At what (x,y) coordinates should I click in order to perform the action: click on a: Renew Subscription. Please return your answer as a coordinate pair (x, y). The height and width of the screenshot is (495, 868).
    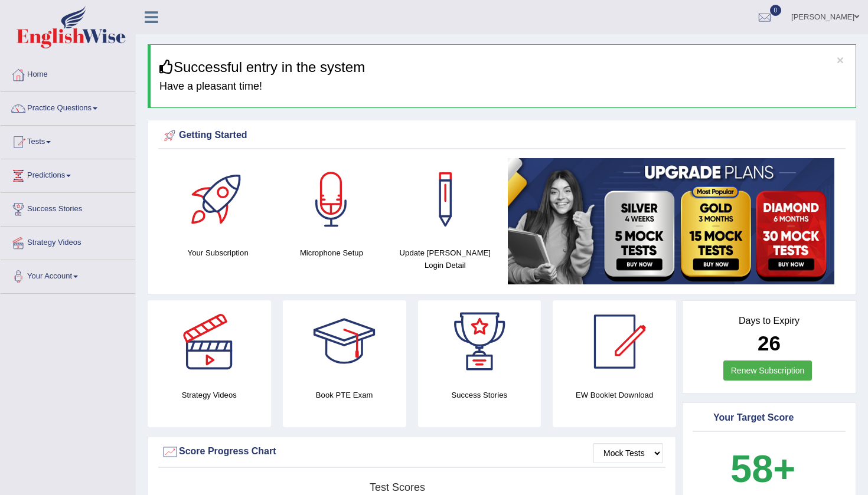
    Looking at the image, I should click on (767, 370).